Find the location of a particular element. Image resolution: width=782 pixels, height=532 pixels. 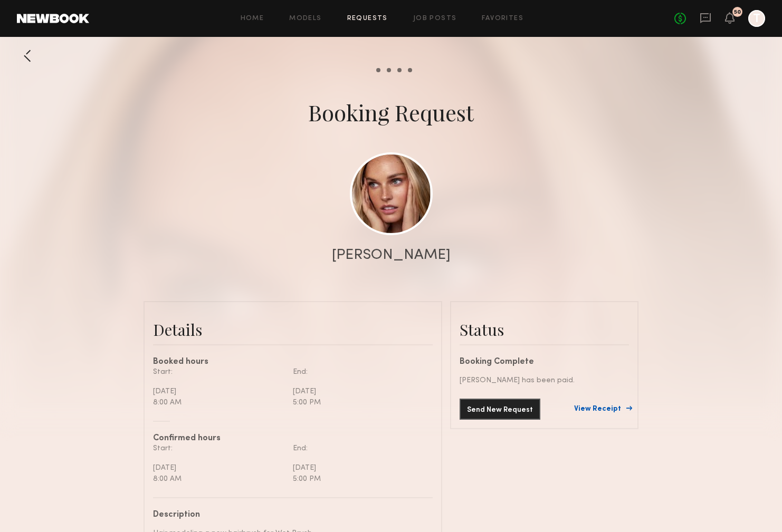

a: Job Posts is located at coordinates (434, 19).